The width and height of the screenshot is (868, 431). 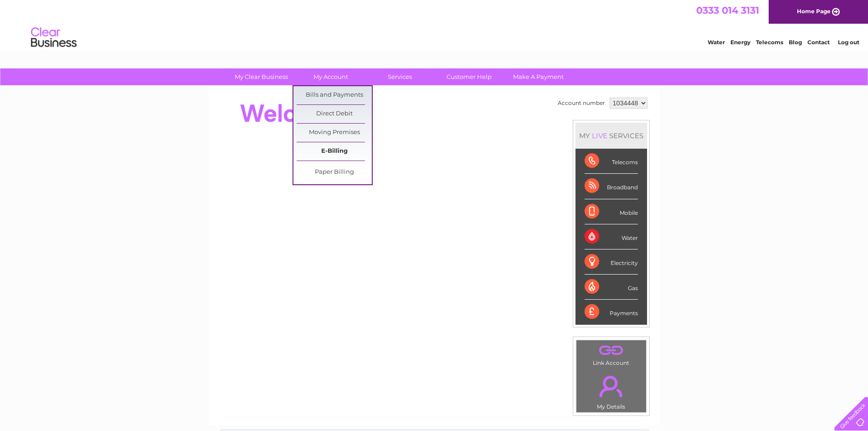 I want to click on span: 0333 014 3131, so click(x=728, y=10).